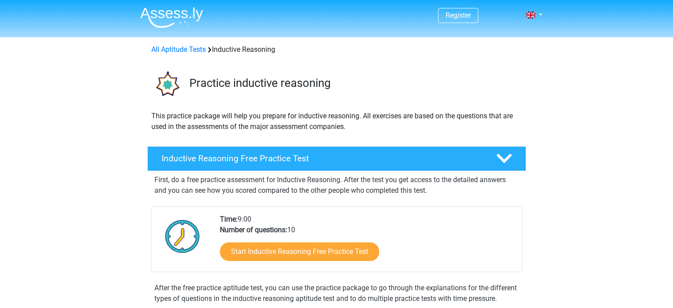 The image size is (673, 308). I want to click on div: After the free practice aptitude test, you can use the practice package to go through the explana..., so click(337, 293).